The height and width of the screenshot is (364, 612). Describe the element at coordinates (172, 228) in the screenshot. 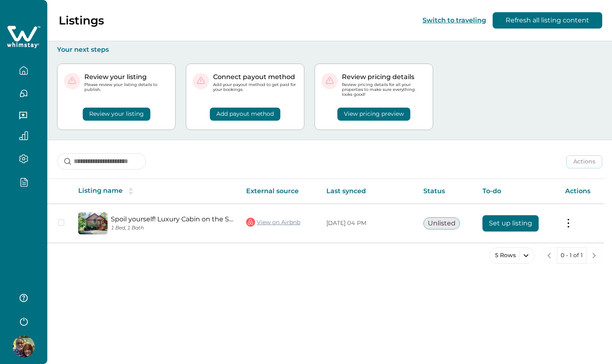

I see `p: 1 Bed, 1 Bath` at that location.